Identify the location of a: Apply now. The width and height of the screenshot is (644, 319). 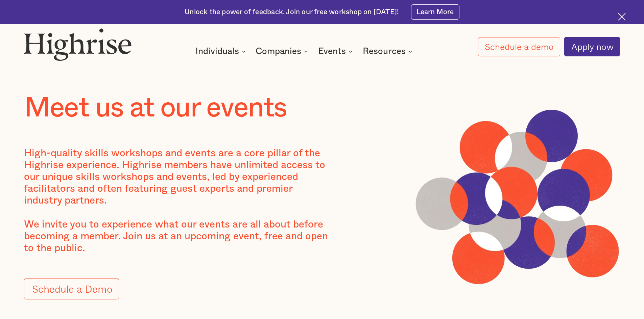
(592, 47).